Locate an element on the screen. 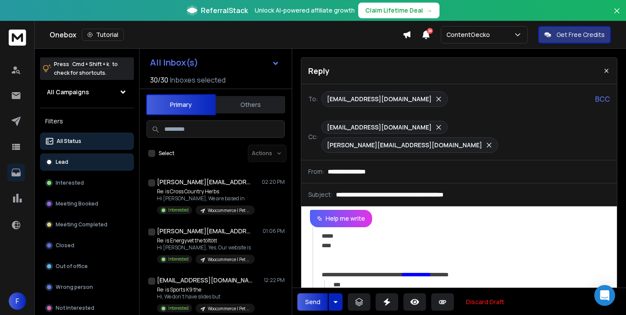 Image resolution: width=626 pixels, height=315 pixels. button: F is located at coordinates (17, 301).